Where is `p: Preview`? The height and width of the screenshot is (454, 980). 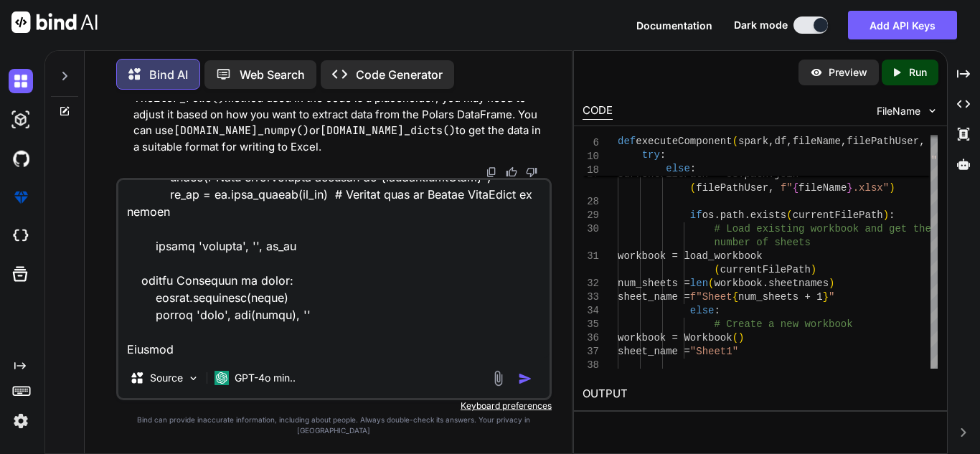
p: Preview is located at coordinates (848, 72).